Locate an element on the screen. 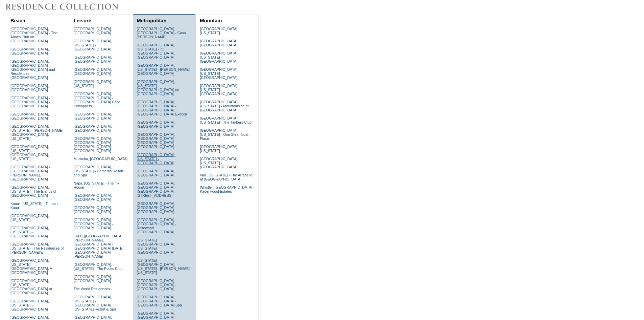 The width and height of the screenshot is (644, 320). a: Metropolitan is located at coordinates (151, 21).